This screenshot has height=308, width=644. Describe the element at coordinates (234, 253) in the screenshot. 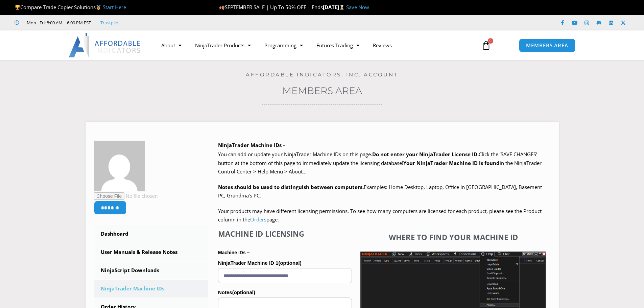

I see `strong: Machine IDs –` at that location.